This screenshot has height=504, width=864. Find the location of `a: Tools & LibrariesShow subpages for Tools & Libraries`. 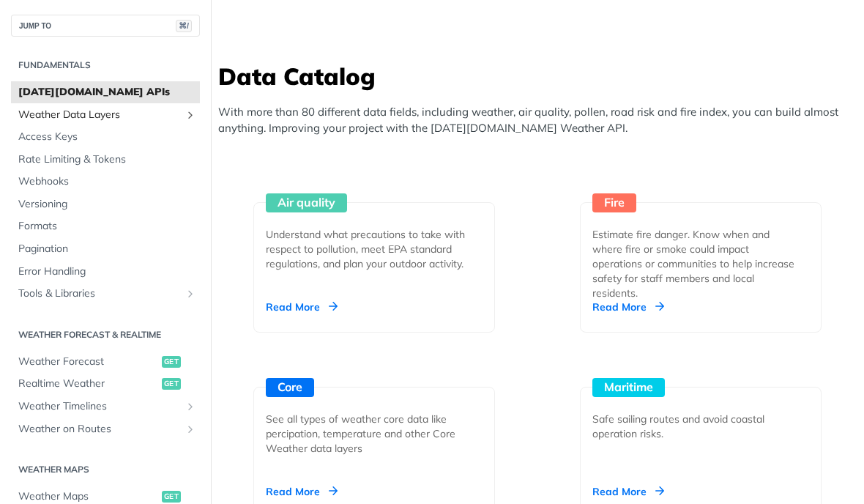

a: Tools & LibrariesShow subpages for Tools & Libraries is located at coordinates (105, 293).